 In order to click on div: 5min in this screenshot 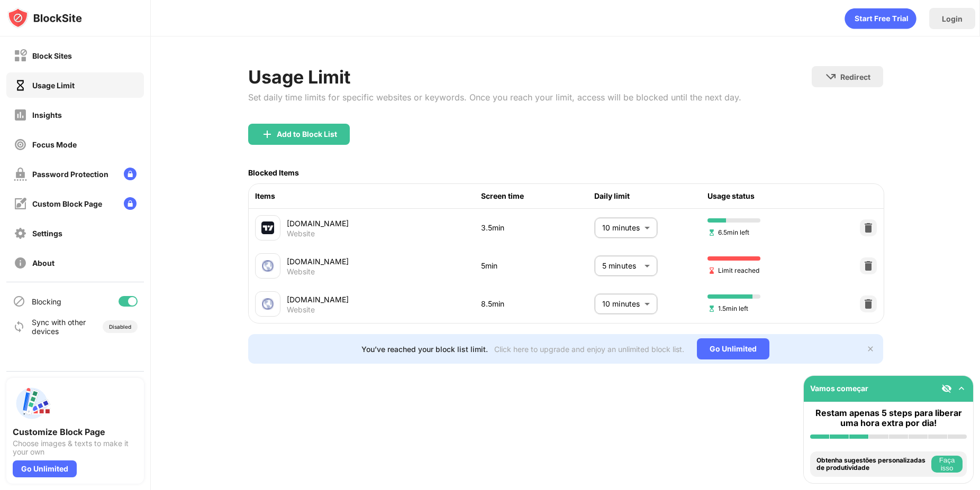, I will do `click(538, 266)`.